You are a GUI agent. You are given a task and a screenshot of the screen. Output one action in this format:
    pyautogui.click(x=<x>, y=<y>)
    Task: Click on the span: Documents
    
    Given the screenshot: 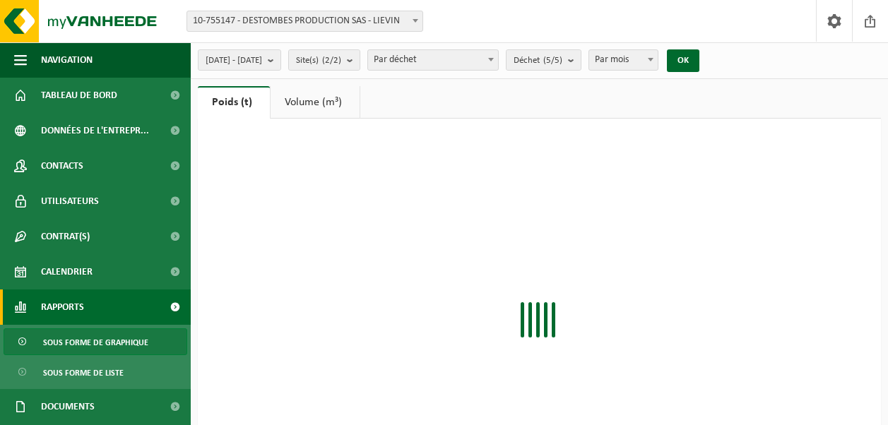 What is the action you would take?
    pyautogui.click(x=68, y=407)
    